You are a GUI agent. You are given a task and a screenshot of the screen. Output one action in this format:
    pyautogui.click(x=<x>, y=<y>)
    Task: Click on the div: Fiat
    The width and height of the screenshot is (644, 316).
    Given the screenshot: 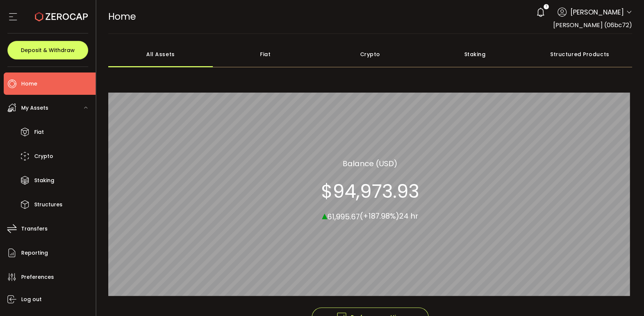 What is the action you would take?
    pyautogui.click(x=266, y=54)
    